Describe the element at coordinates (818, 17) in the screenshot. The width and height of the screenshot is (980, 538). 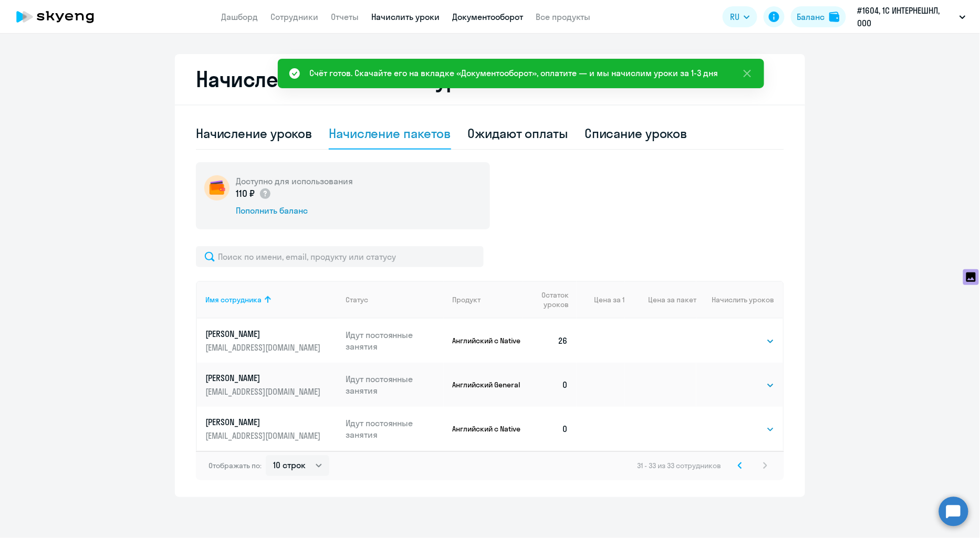
I see `button: Балансbalance` at that location.